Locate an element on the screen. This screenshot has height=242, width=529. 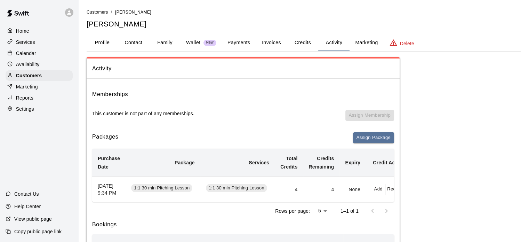
div: 5 is located at coordinates (321, 210).